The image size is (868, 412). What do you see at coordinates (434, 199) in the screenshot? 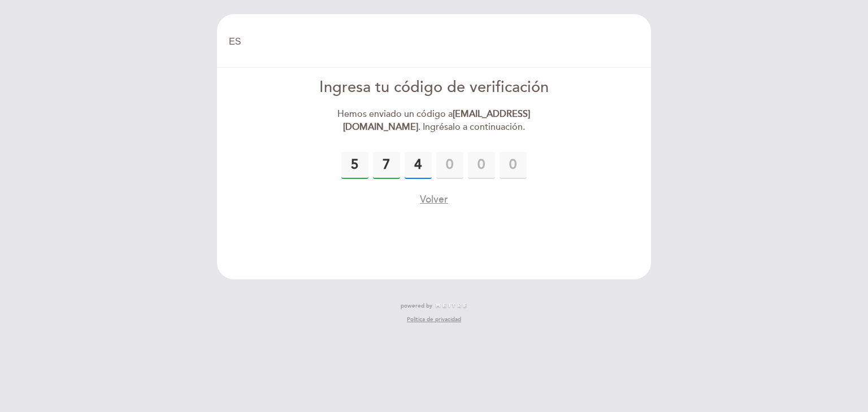
I see `button: Volver` at bounding box center [434, 199].